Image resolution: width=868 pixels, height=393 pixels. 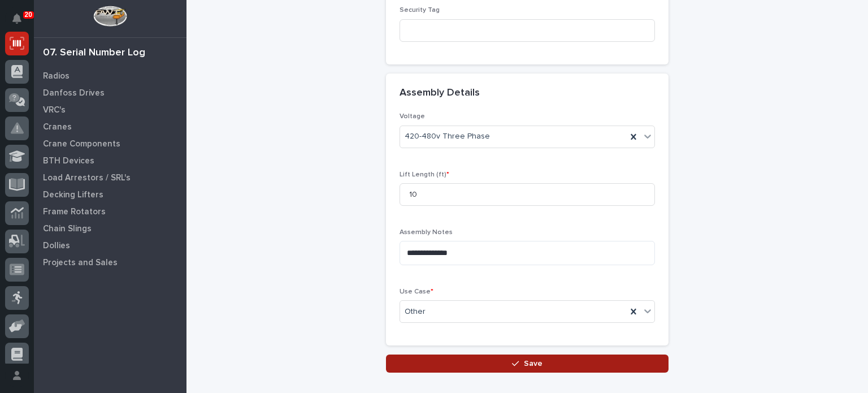 I want to click on a: Crane Components, so click(x=110, y=144).